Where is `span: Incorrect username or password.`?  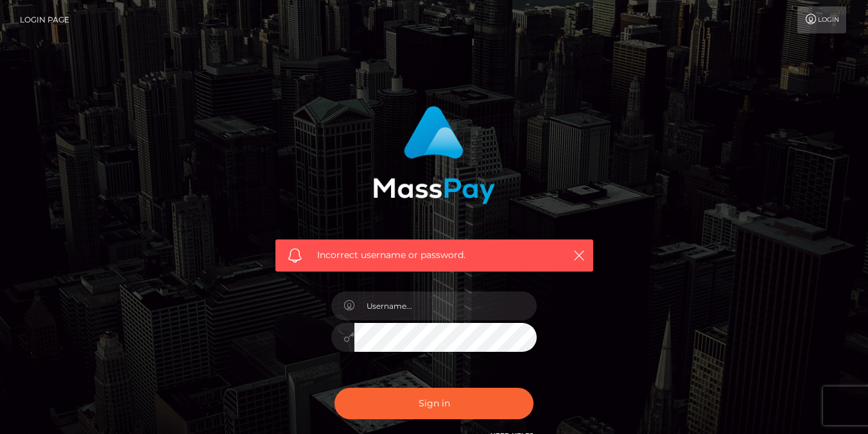
span: Incorrect username or password. is located at coordinates (434, 255).